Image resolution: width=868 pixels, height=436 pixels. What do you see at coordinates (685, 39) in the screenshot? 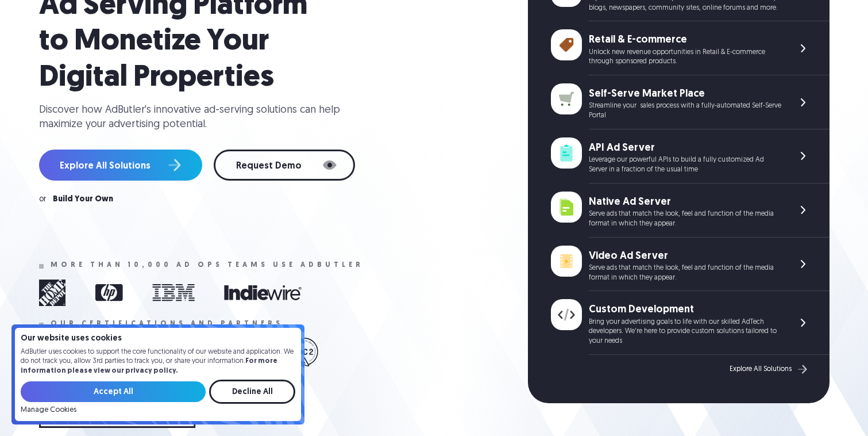
I see `div: Retail & E-commerce` at bounding box center [685, 39].